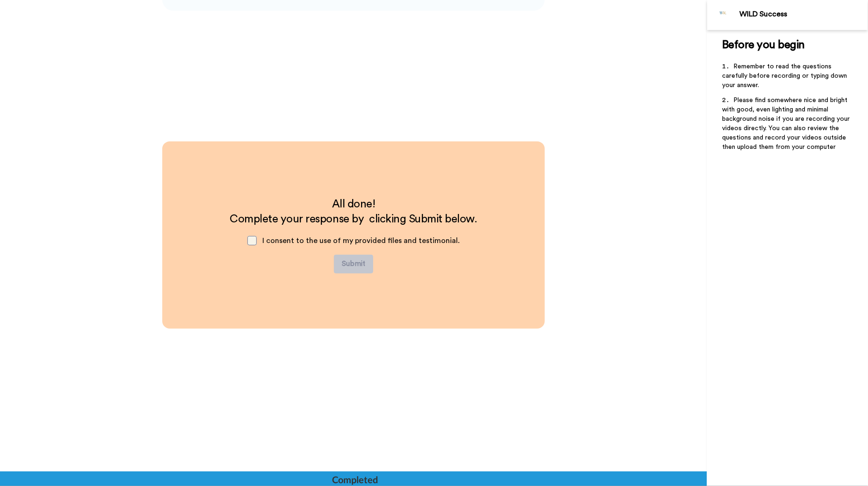 The height and width of the screenshot is (486, 868). I want to click on span: Remember to read the questions carefully before recording or typing down your answer., so click(786, 76).